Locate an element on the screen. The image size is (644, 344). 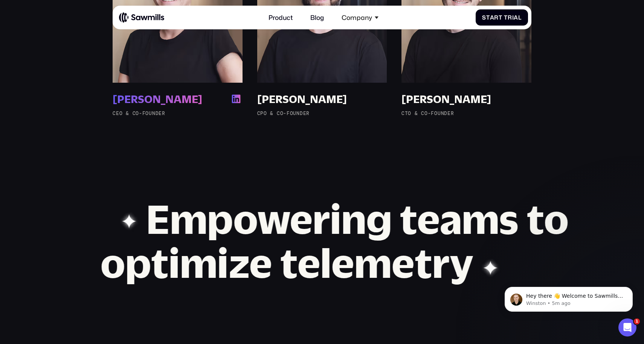
p: Message from Winston, sent 5m ago is located at coordinates (82, 32).